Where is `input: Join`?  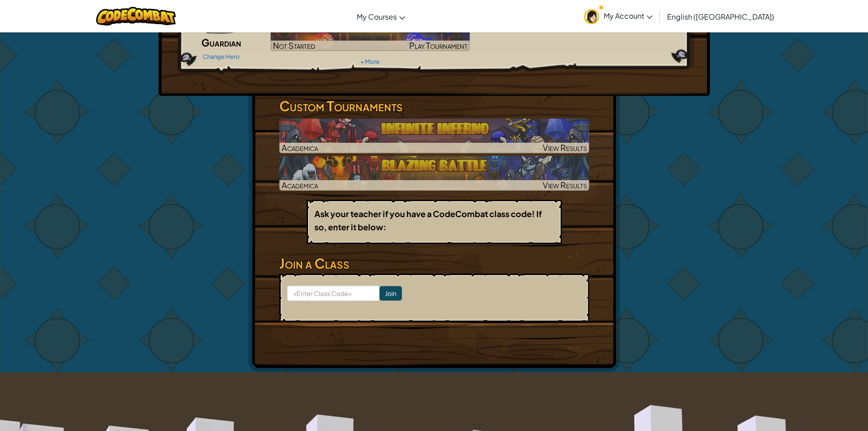 input: Join is located at coordinates (390, 293).